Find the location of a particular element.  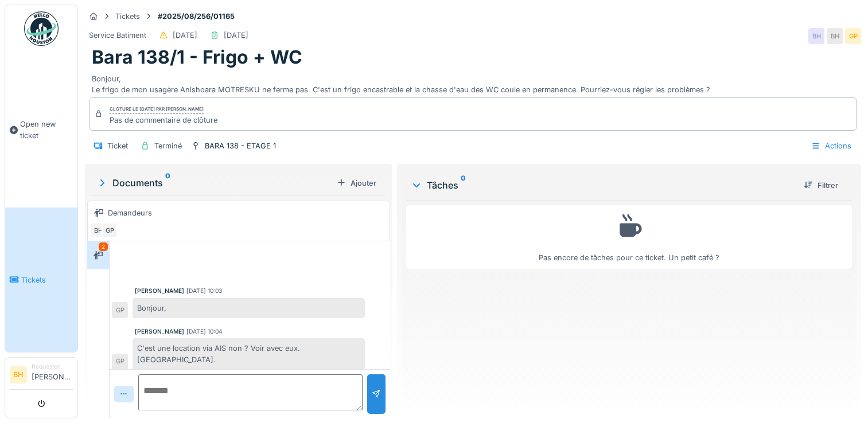

div: Pas de commentaire de clôture is located at coordinates (163, 120).